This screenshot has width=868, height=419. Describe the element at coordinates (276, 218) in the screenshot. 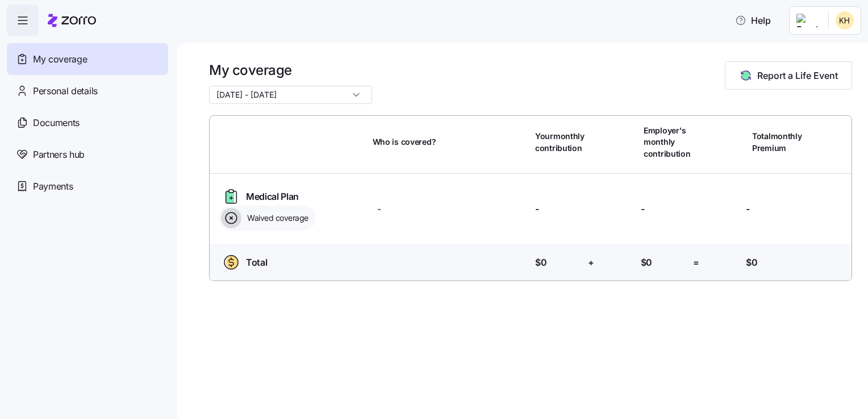

I see `span: Waived coverage` at that location.